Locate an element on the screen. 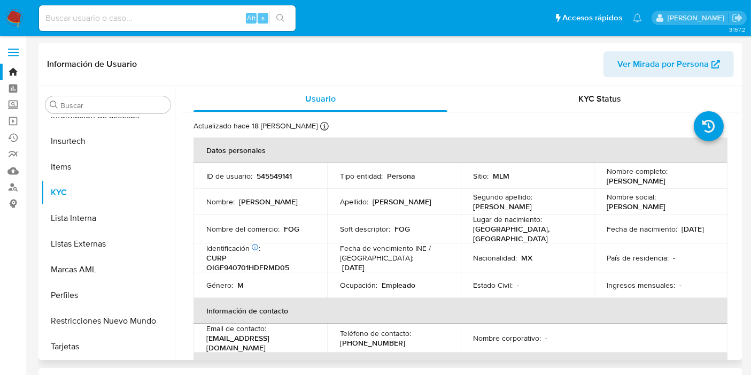 Image resolution: width=751 pixels, height=375 pixels. p: Identificación : is located at coordinates (233, 248).